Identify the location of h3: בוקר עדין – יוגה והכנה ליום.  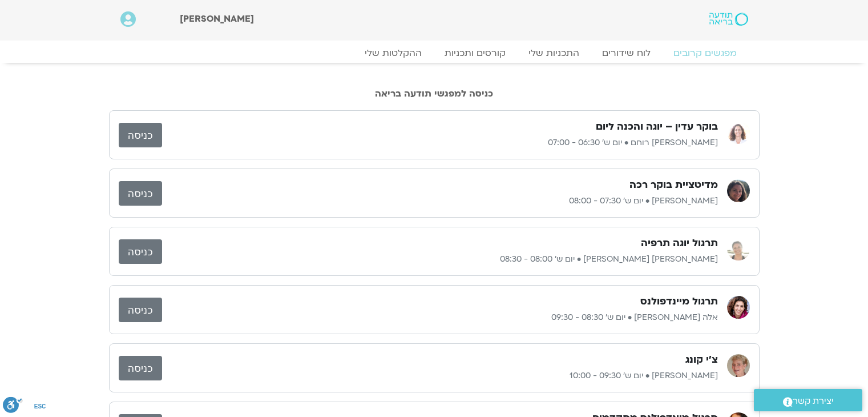
(657, 126).